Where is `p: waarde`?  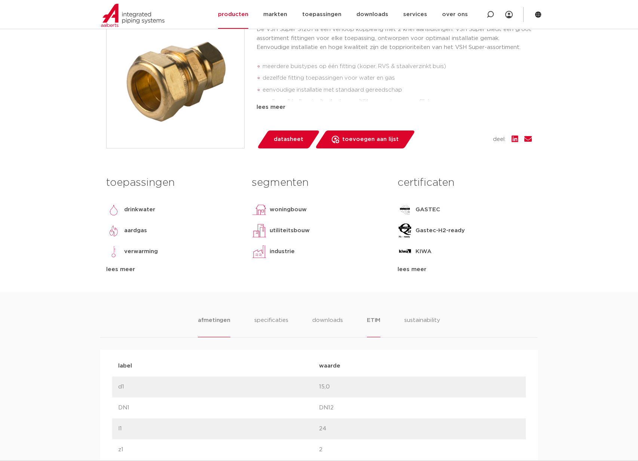
p: waarde is located at coordinates (419, 366).